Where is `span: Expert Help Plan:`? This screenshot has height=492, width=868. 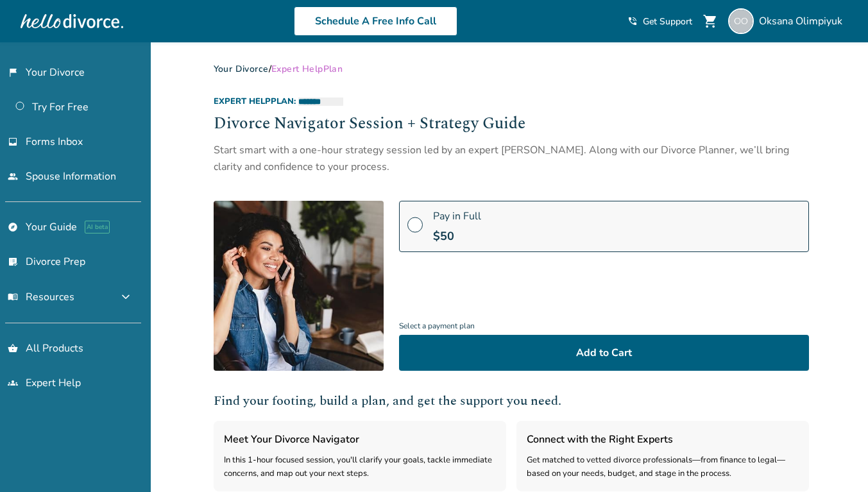 span: Expert Help Plan: is located at coordinates (254, 102).